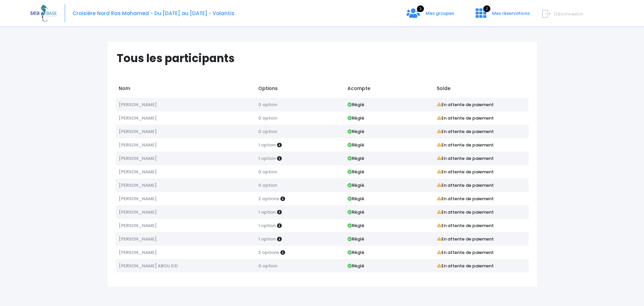 The width and height of the screenshot is (644, 306). I want to click on span: 2, so click(486, 9).